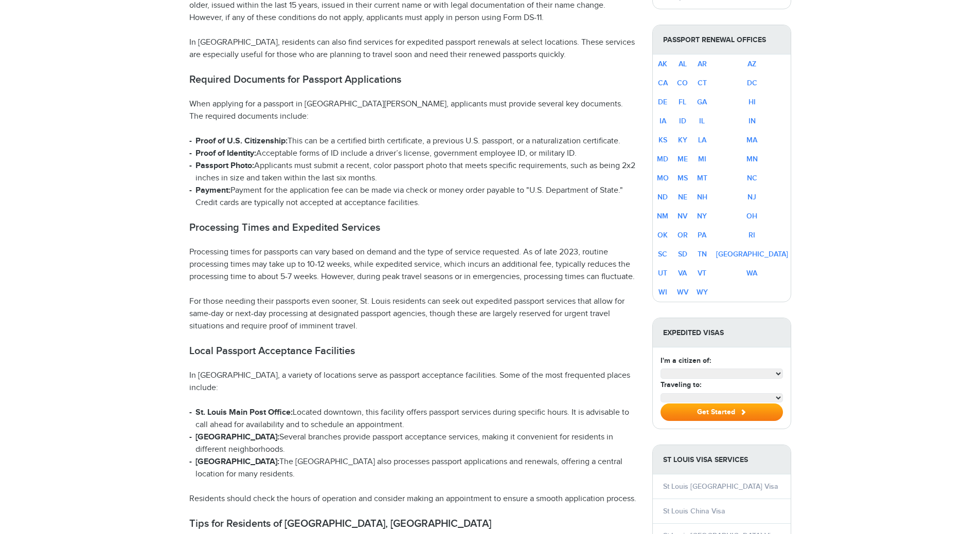  I want to click on a: CO, so click(682, 83).